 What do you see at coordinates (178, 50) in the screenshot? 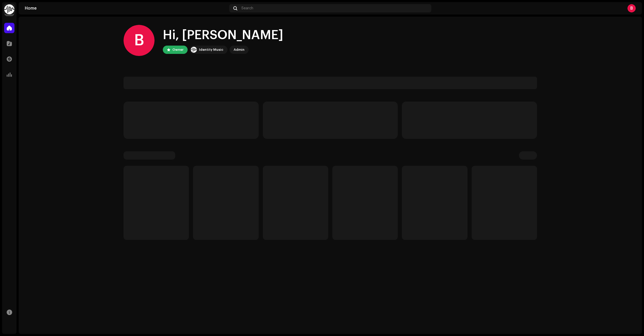
I see `div: Owner` at bounding box center [178, 50].